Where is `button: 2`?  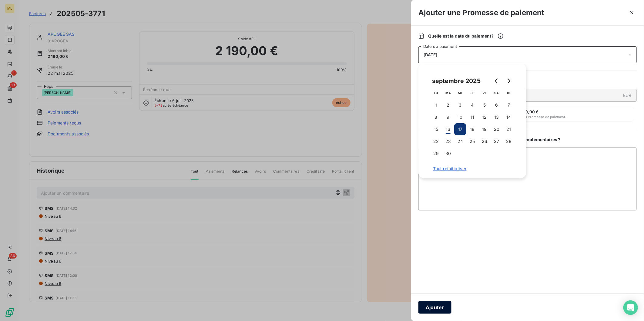 button: 2 is located at coordinates (448, 105).